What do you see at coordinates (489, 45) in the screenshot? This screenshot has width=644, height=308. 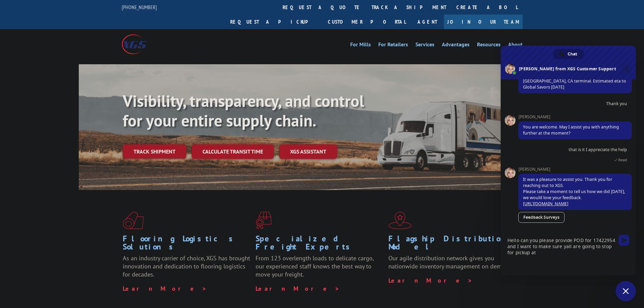 I see `a: Resources` at bounding box center [489, 45].